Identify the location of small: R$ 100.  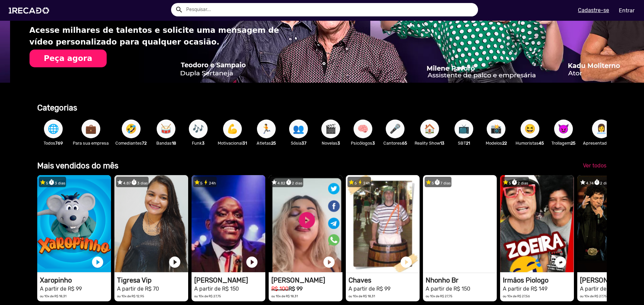
(280, 289).